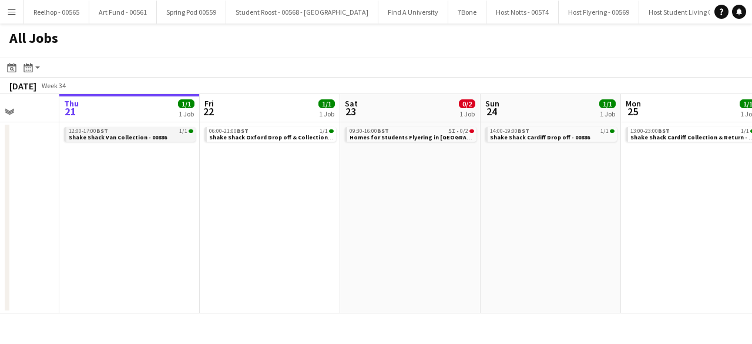 Image resolution: width=752 pixels, height=344 pixels. I want to click on button: Host Flyering - 00569, so click(599, 12).